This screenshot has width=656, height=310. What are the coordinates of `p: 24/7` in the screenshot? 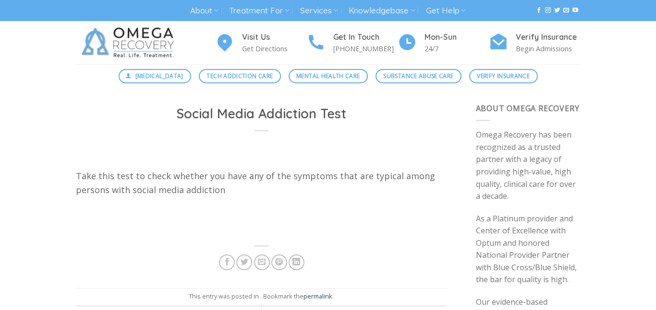 It's located at (456, 48).